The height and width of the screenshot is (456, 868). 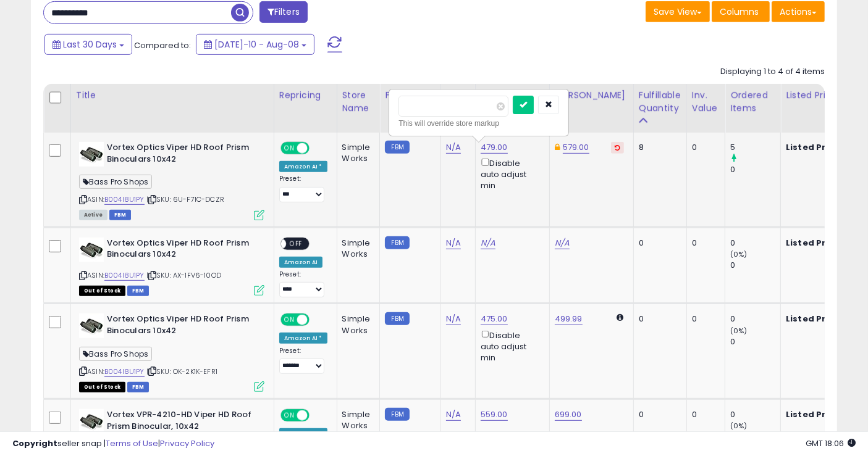 What do you see at coordinates (494, 319) in the screenshot?
I see `a: 475.00` at bounding box center [494, 319].